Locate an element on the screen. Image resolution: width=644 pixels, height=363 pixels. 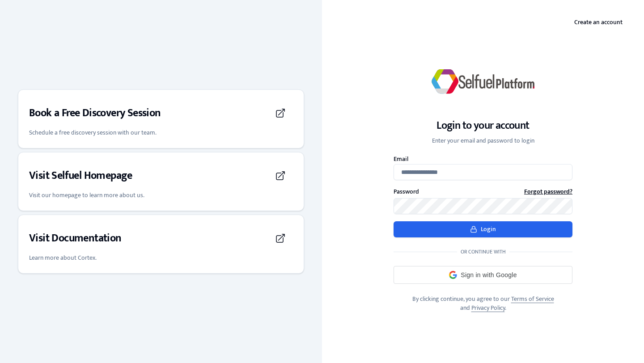
h1: Login to your account is located at coordinates (483, 126).